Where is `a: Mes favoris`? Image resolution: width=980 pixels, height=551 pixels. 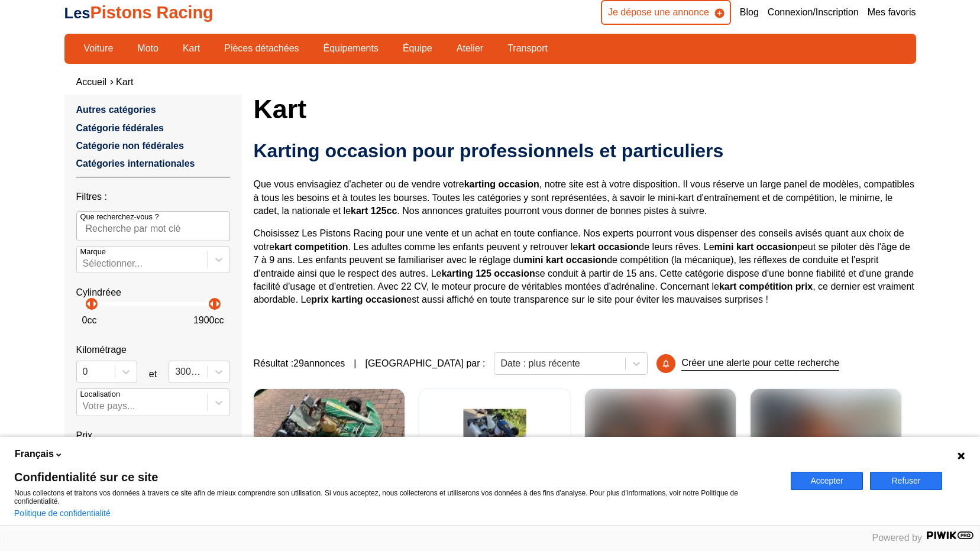 a: Mes favoris is located at coordinates (892, 12).